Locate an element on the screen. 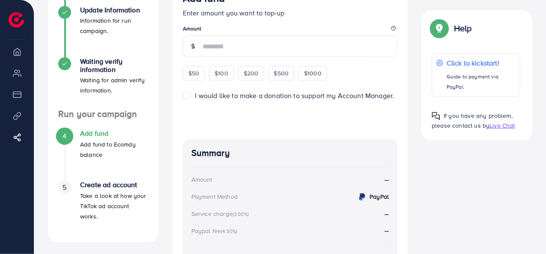 The height and width of the screenshot is (254, 546). li: Waiting verify information is located at coordinates (103, 83).